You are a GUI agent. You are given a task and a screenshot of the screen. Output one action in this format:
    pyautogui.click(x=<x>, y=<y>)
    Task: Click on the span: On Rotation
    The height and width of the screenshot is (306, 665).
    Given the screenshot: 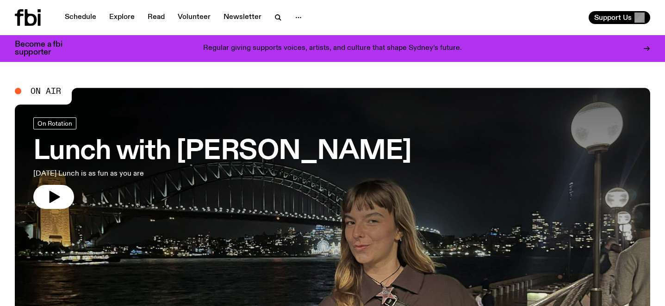 What is the action you would take?
    pyautogui.click(x=55, y=123)
    